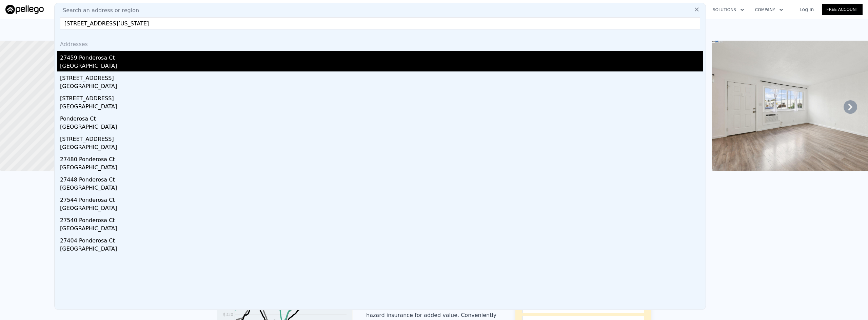 This screenshot has height=320, width=868. What do you see at coordinates (380, 43) in the screenshot?
I see `div: Addresses` at bounding box center [380, 43].